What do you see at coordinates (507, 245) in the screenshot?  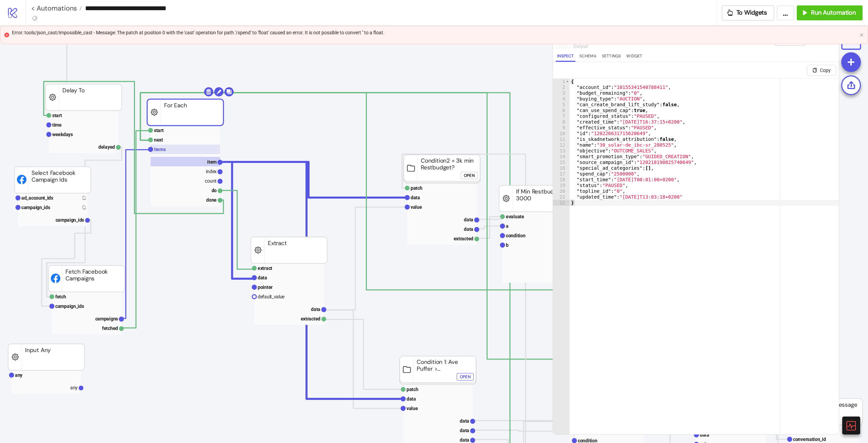 I see `text: b` at bounding box center [507, 245].